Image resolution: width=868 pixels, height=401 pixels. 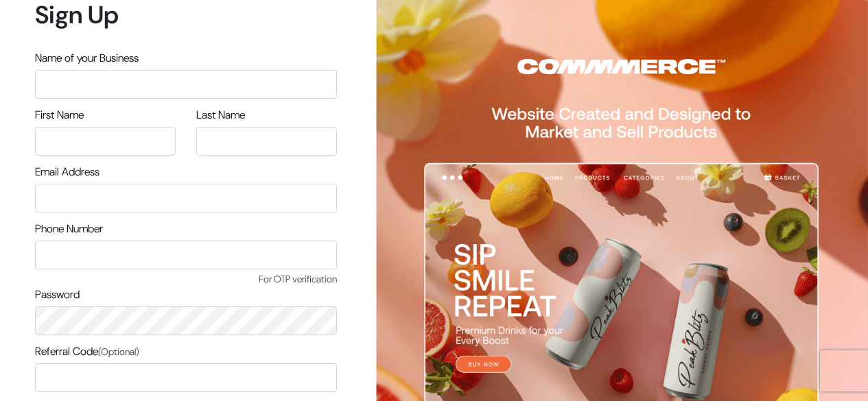 What do you see at coordinates (87, 352) in the screenshot?
I see `label: Referral Code` at bounding box center [87, 352].